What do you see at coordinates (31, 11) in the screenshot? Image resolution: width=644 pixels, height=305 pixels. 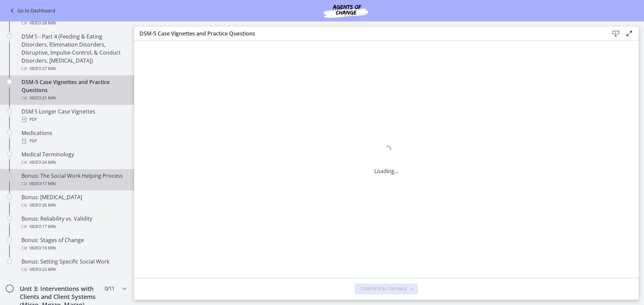 I see `a: Go to Dashboard` at bounding box center [31, 11].